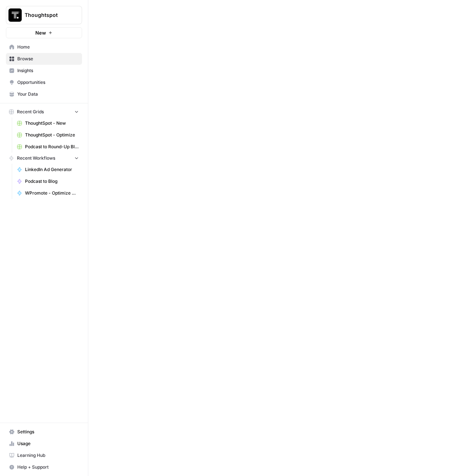  I want to click on a: Learning Hub, so click(44, 455).